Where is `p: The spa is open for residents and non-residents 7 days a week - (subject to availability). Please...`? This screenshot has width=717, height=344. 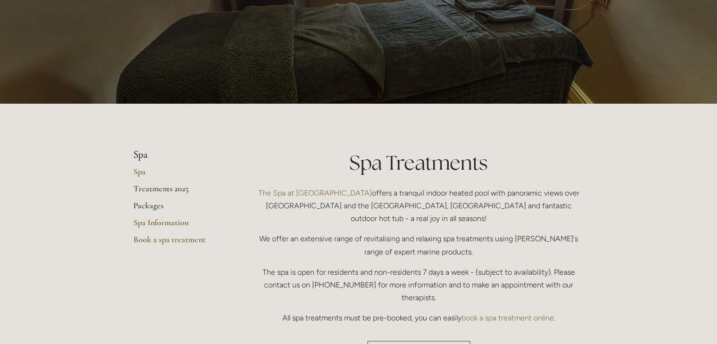 p: The spa is open for residents and non-residents 7 days a week - (subject to availability). Please... is located at coordinates (418, 285).